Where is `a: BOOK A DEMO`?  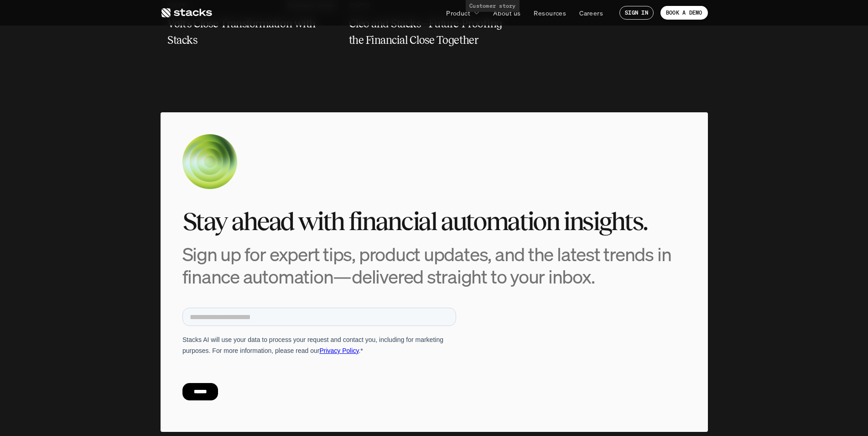
a: BOOK A DEMO is located at coordinates (684, 13).